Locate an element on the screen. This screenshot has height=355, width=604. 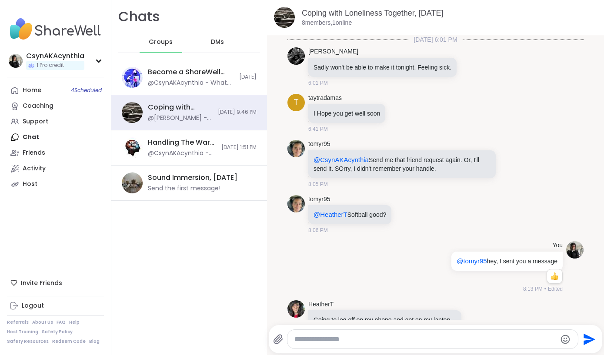
span: 1 Pro credit is located at coordinates (50, 65).